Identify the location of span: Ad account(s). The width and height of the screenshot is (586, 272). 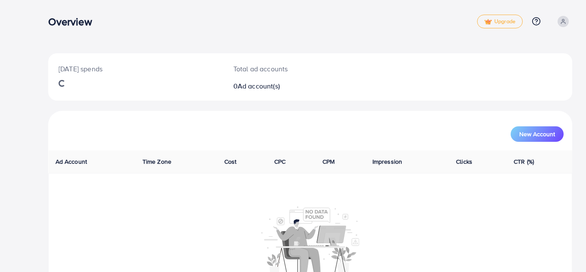
(259, 86).